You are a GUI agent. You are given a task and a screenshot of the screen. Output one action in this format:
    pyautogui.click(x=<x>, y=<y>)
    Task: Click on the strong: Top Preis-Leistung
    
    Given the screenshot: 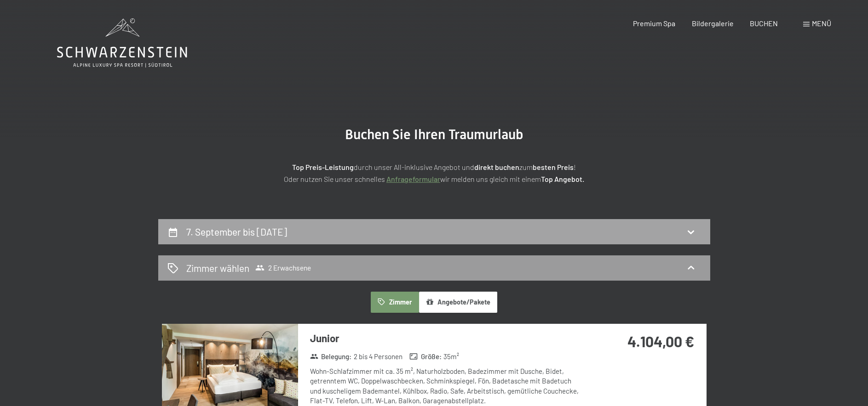 What is the action you would take?
    pyautogui.click(x=323, y=167)
    